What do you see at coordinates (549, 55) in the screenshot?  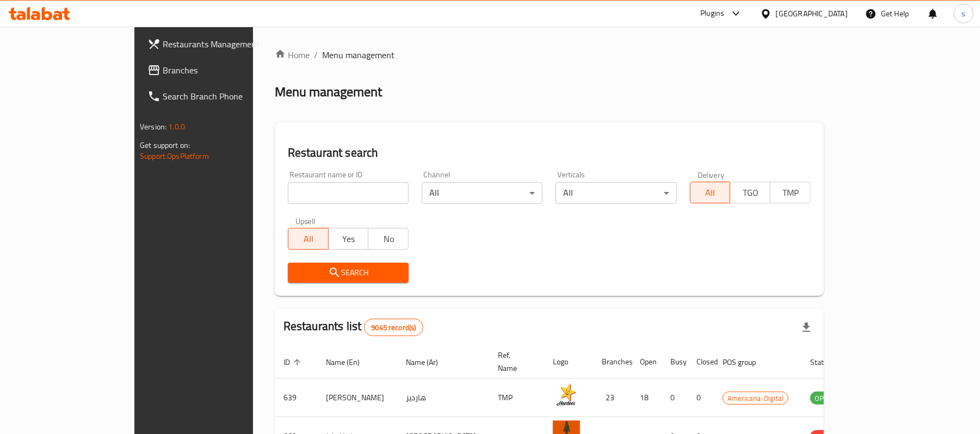 I see `nav: breadcrumb` at bounding box center [549, 55].